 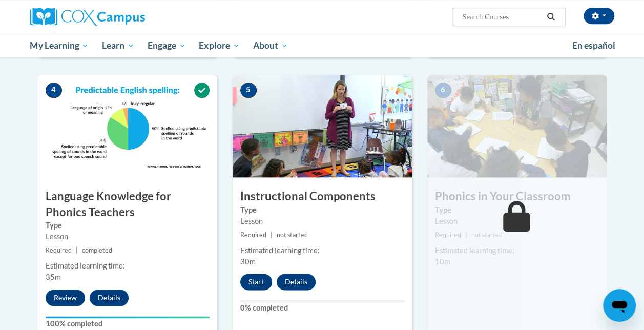 What do you see at coordinates (88, 17) in the screenshot?
I see `img: Cox Campus` at bounding box center [88, 17].